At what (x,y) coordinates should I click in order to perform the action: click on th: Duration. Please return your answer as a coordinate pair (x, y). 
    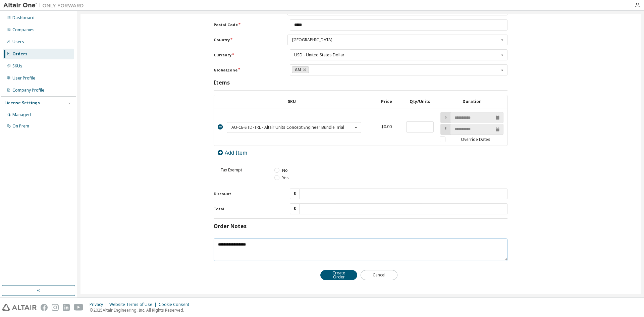
    Looking at the image, I should click on (472, 102).